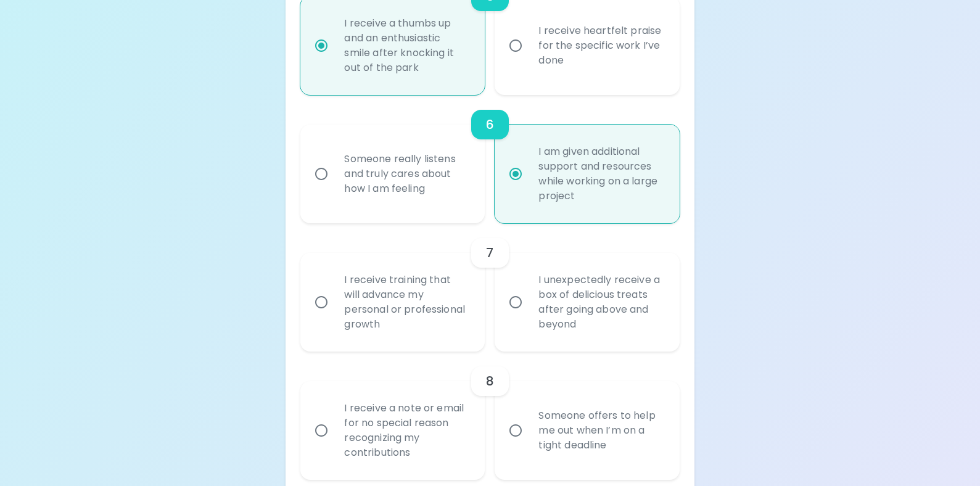  Describe the element at coordinates (490, 124) in the screenshot. I see `h6: 6` at that location.